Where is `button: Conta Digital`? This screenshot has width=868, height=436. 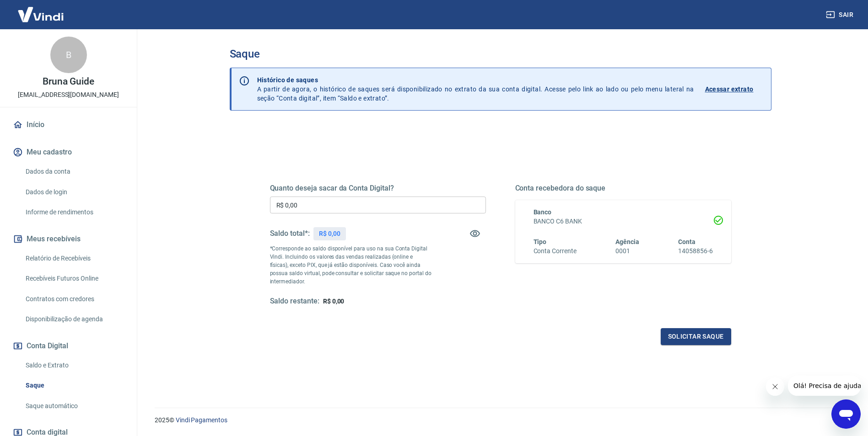
button: Conta Digital is located at coordinates (69, 347).